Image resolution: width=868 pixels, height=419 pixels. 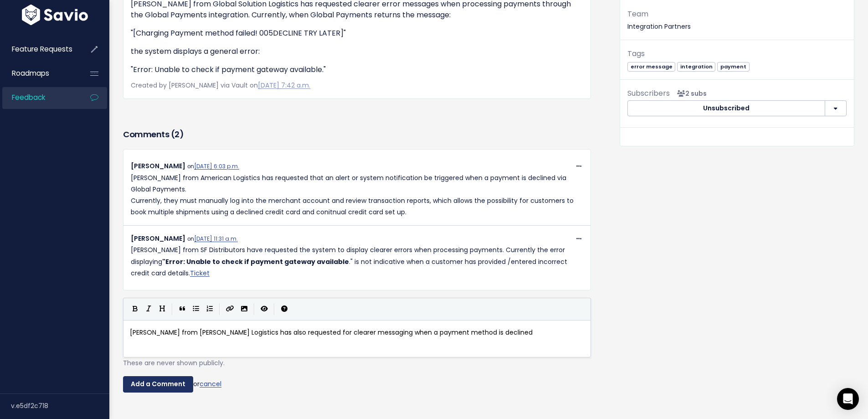 What do you see at coordinates (357, 70) in the screenshot?
I see `p: "Error: Unable to check if payment gateway available."` at bounding box center [357, 70].